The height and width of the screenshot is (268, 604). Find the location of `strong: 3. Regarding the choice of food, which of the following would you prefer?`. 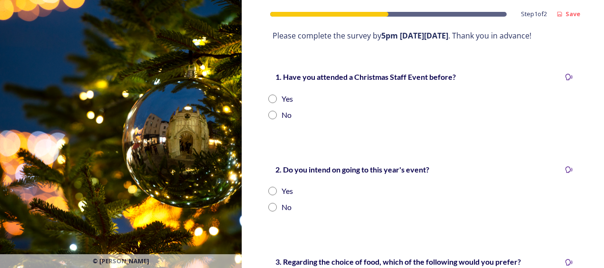

strong: 3. Regarding the choice of food, which of the following would you prefer? is located at coordinates (398, 261).